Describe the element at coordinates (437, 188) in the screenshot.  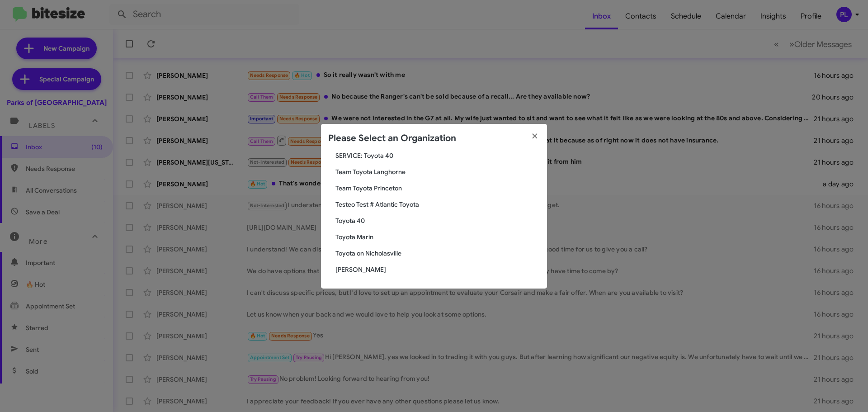
I see `span: Team Toyota Princeton` at that location.